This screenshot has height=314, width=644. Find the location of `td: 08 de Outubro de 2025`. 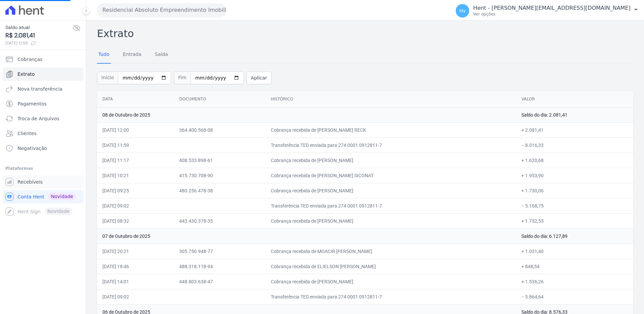

td: 08 de Outubro de 2025 is located at coordinates (307, 115).